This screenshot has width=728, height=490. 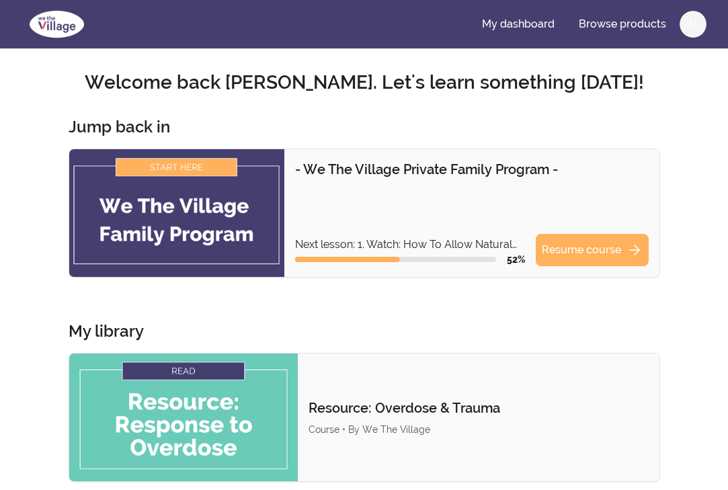 What do you see at coordinates (592, 250) in the screenshot?
I see `a: Resume coursearrow_forward` at bounding box center [592, 250].